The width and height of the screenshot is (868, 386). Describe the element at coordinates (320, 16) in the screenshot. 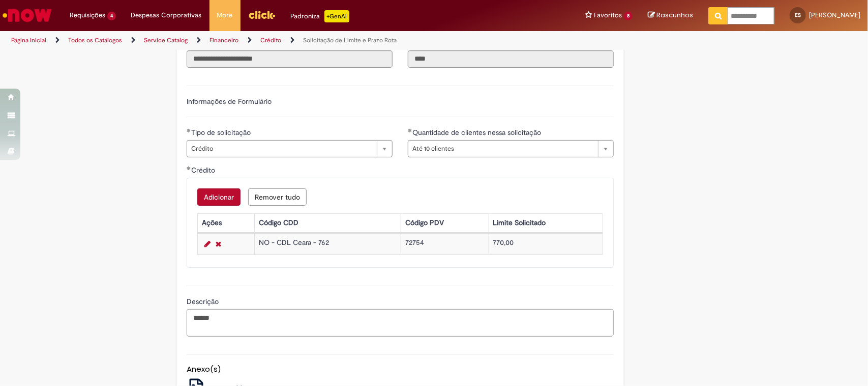

I see `div: Padroniza` at that location.